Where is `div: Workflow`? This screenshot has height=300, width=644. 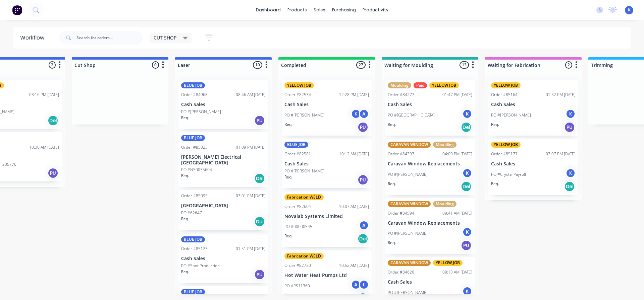 div: Workflow is located at coordinates (34, 38).